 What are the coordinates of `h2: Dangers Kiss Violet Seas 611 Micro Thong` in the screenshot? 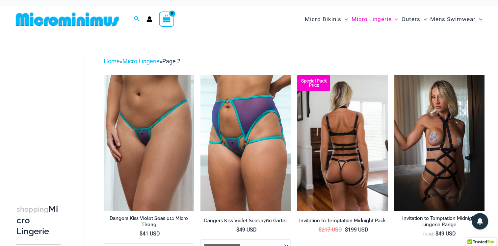 It's located at (149, 221).